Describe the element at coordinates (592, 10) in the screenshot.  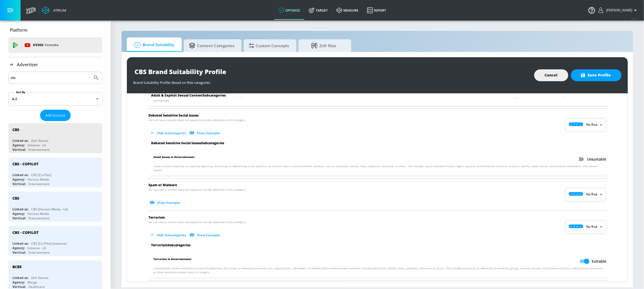
I see `button: Open Resource Center` at that location.